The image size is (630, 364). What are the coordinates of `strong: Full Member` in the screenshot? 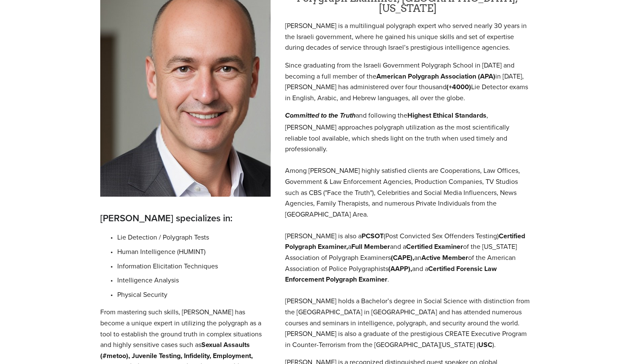 It's located at (370, 246).